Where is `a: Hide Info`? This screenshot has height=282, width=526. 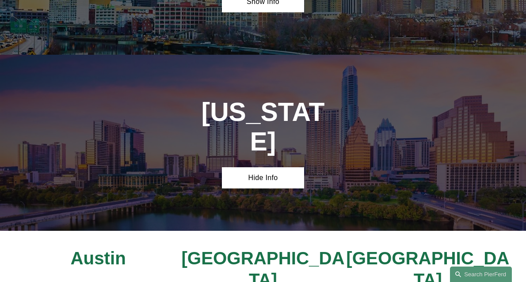
a: Hide Info is located at coordinates (263, 178).